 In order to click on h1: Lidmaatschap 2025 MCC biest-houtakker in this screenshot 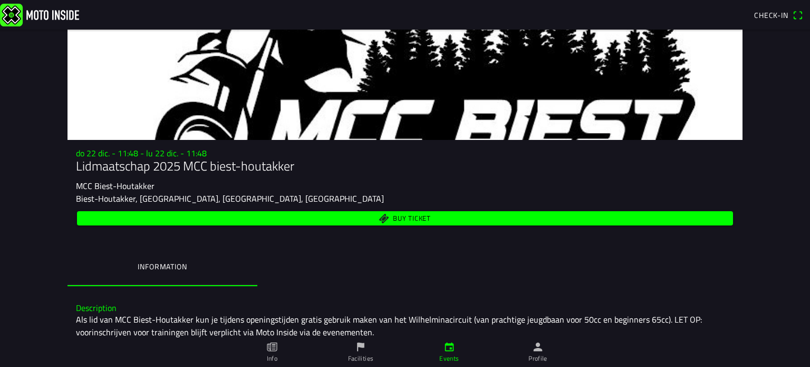, I will do `click(405, 166)`.